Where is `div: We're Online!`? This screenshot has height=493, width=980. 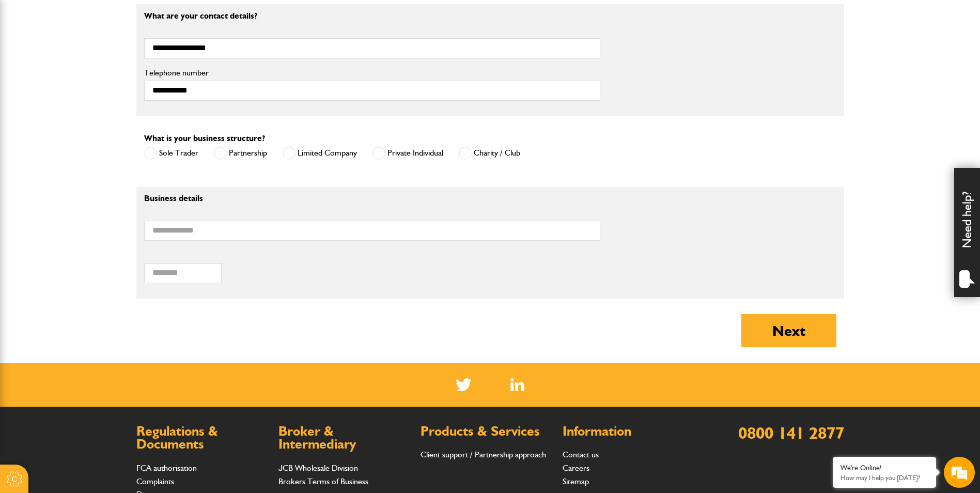
div: We're Online! is located at coordinates (884, 468).